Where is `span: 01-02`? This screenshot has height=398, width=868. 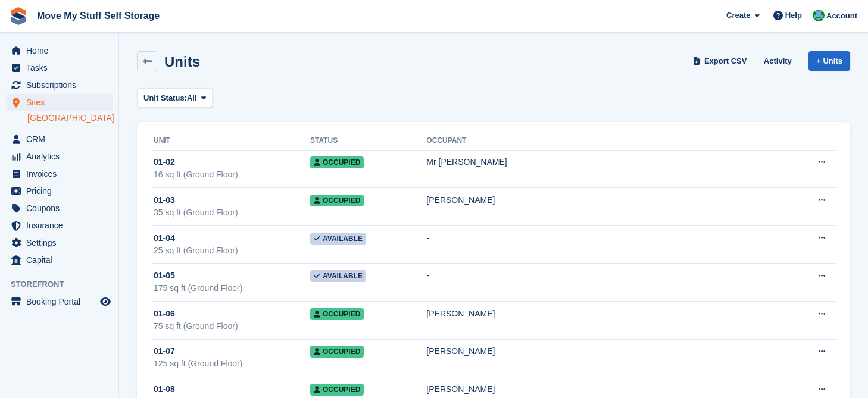
span: 01-02 is located at coordinates (164, 162).